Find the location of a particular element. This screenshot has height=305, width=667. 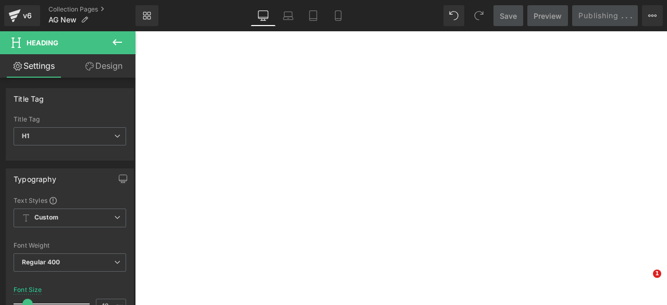

a: Design is located at coordinates (104, 66).